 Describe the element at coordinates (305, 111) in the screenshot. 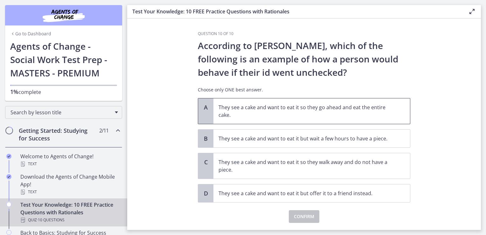

I see `p: They see a cake and want to eat it so they go ahead and eat the entire cake.` at that location.